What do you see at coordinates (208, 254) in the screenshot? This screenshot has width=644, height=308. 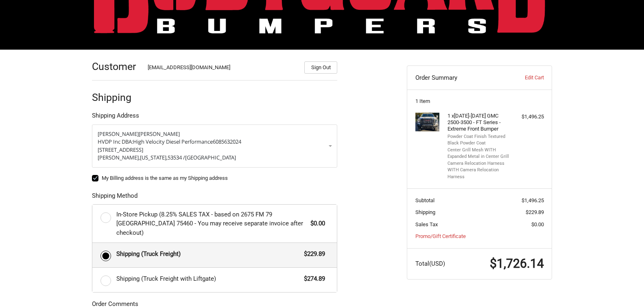 I see `span: Shipping (Truck Freight)` at bounding box center [208, 254].